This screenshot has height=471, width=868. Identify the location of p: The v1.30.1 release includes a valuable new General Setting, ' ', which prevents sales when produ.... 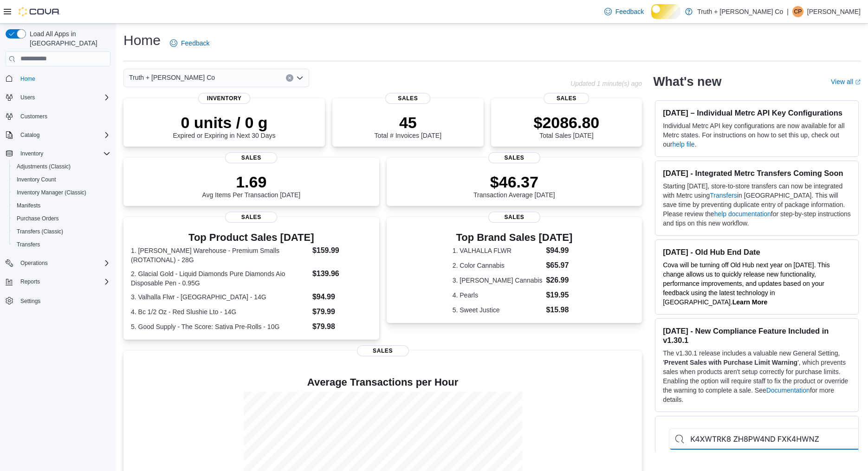
(757, 376).